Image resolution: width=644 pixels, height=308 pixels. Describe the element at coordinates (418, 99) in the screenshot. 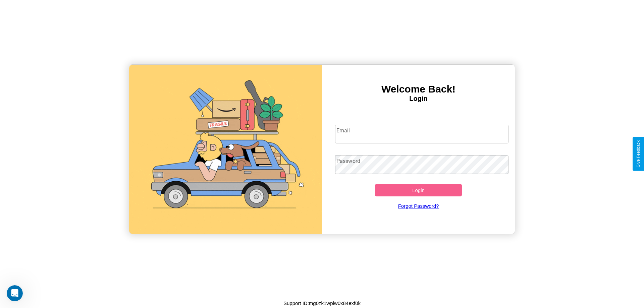

I see `h4: Login` at that location.